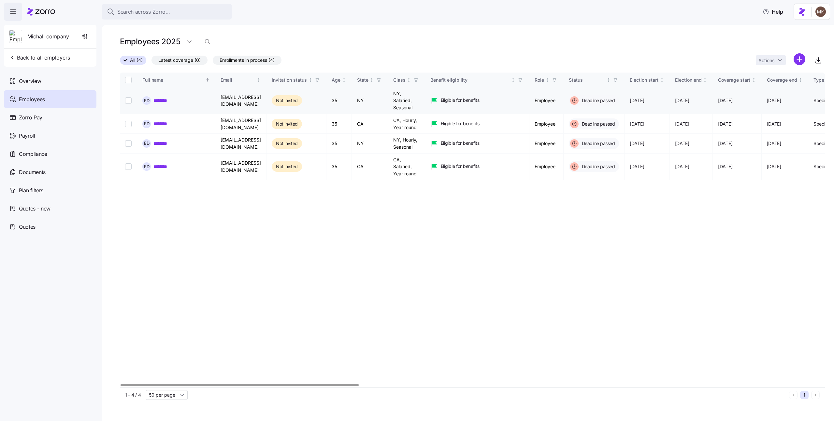  I want to click on th: Invitation statusNot sorted, so click(296, 80).